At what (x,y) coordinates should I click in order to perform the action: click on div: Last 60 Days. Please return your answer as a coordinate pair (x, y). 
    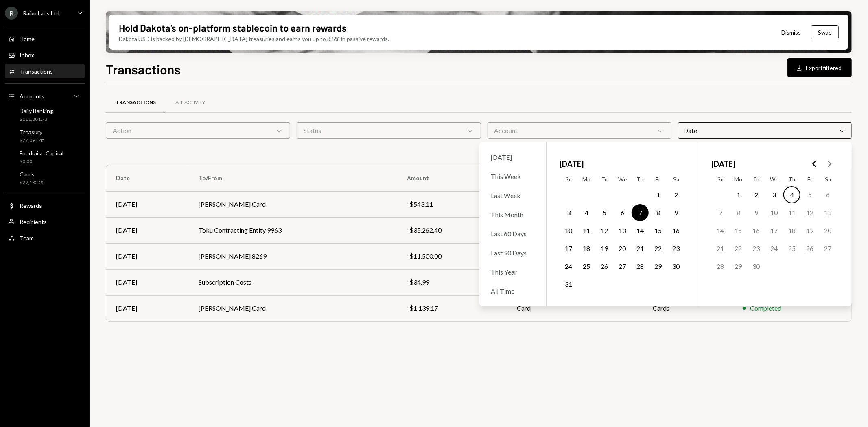
    Looking at the image, I should click on (513, 233).